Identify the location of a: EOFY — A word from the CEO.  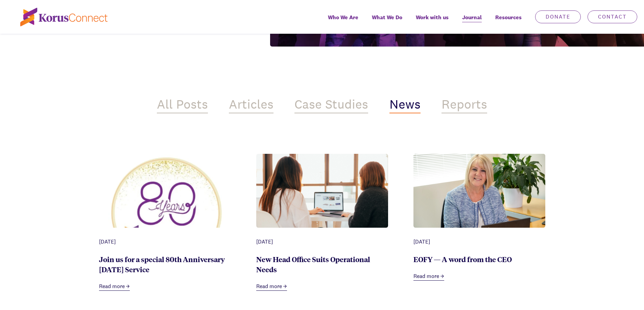
(462, 259).